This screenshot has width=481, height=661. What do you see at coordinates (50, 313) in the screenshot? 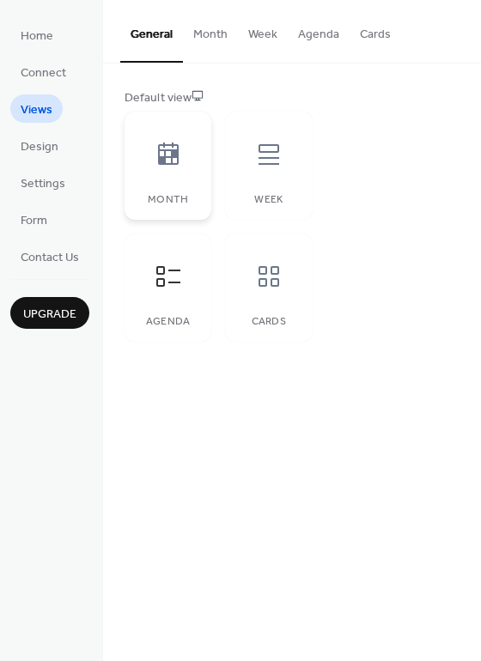
I see `button: Upgrade` at bounding box center [50, 313].